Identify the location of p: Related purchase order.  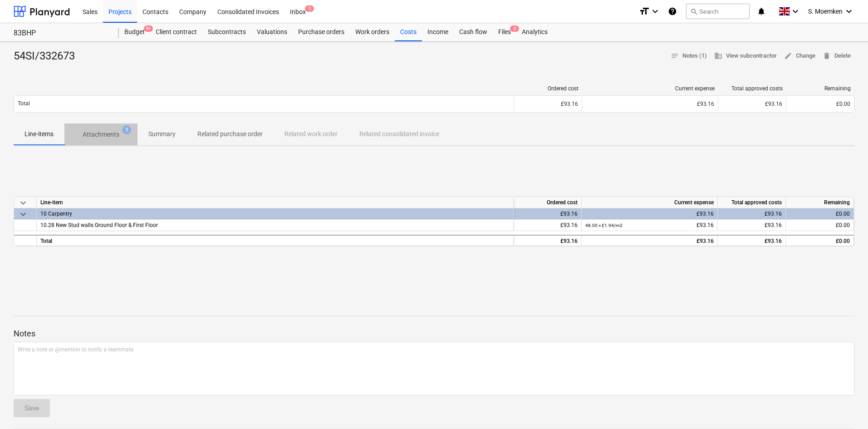
(230, 134).